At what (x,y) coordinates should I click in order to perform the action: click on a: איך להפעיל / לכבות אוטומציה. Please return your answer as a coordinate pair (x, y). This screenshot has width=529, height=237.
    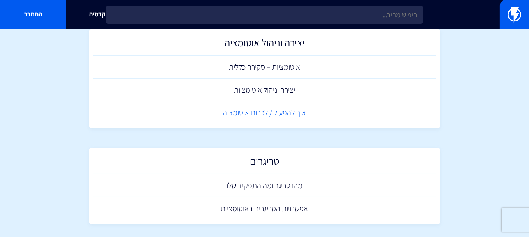
    Looking at the image, I should click on (264, 113).